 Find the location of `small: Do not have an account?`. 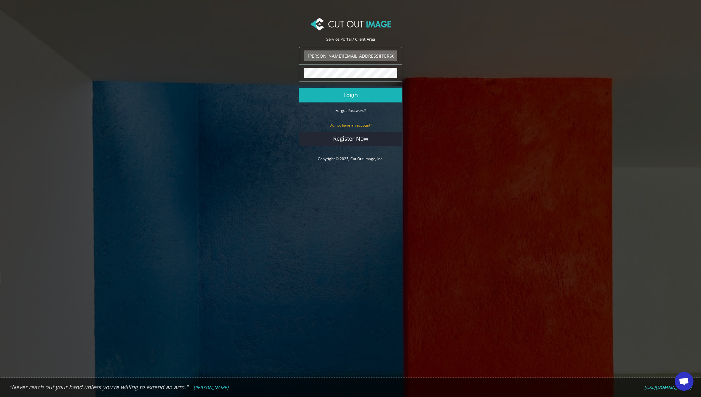

small: Do not have an account? is located at coordinates (351, 125).